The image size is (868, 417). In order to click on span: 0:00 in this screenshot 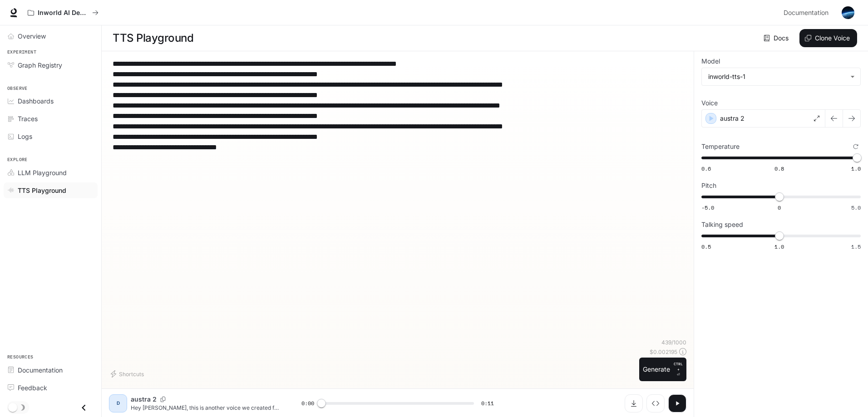, I will do `click(308, 403)`.